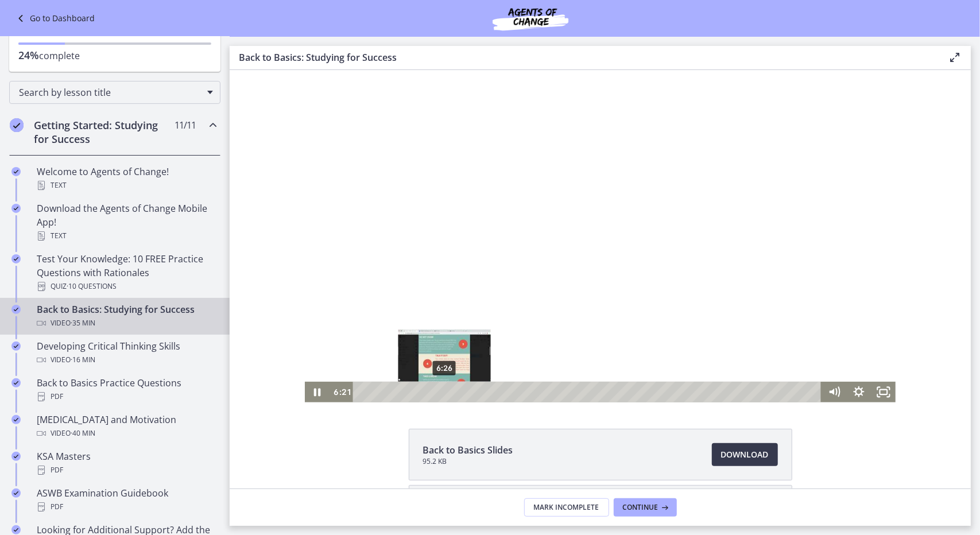 This screenshot has width=980, height=535. What do you see at coordinates (91, 286) in the screenshot?
I see `span: · 10 Questions` at bounding box center [91, 286].